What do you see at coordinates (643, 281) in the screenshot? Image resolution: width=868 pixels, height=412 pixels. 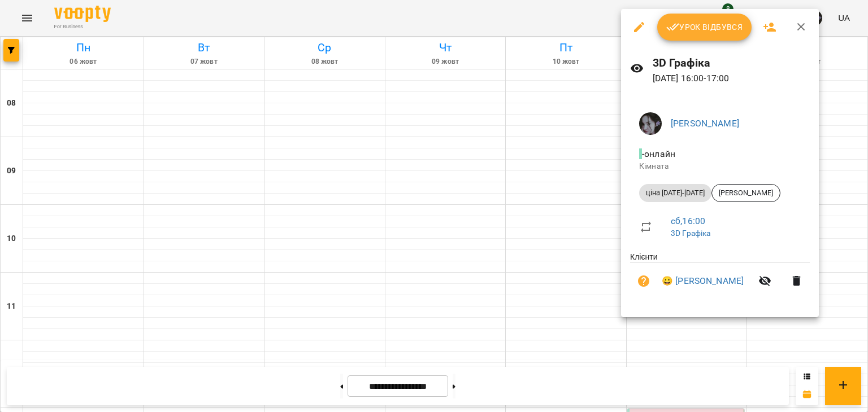 I see `button: Візит ще не сплачено. Додати оплату?` at bounding box center [643, 281].